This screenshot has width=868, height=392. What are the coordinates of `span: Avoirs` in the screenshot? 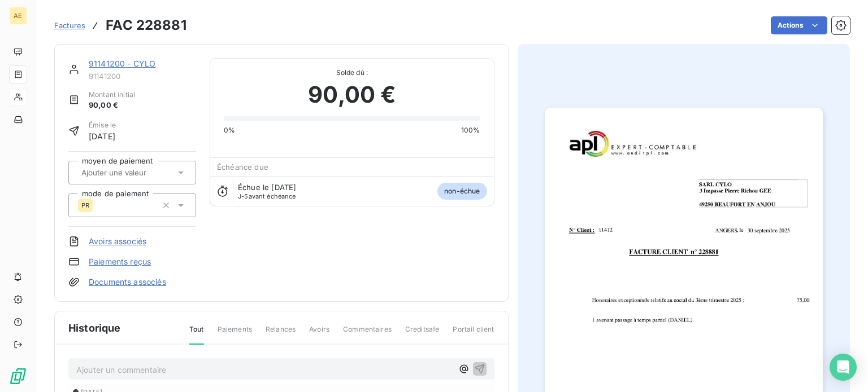 It's located at (319, 334).